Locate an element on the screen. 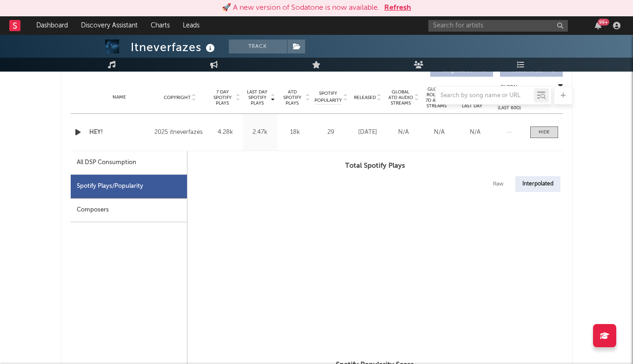 This screenshot has width=633, height=364. div: Itneverfazes is located at coordinates (174, 47).